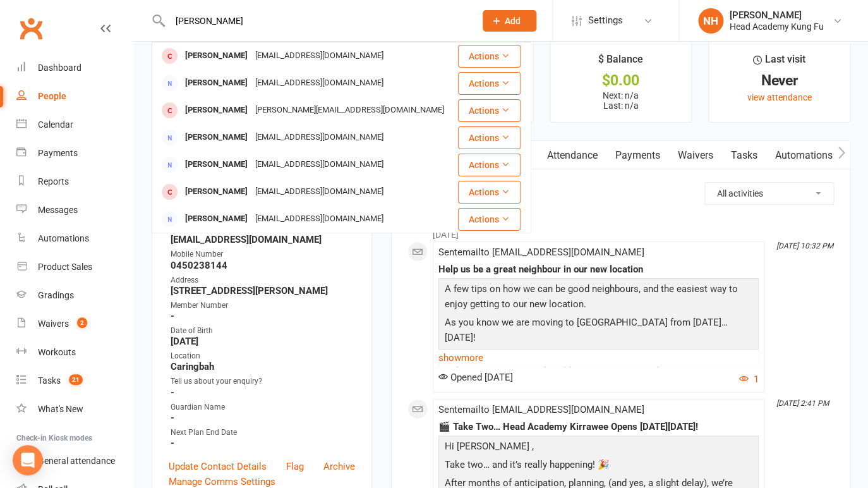 The width and height of the screenshot is (868, 488). I want to click on div: Automations, so click(64, 238).